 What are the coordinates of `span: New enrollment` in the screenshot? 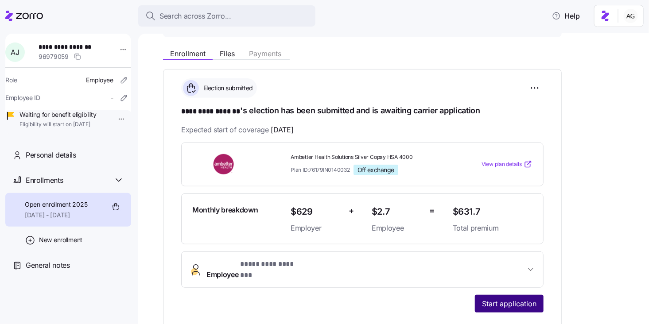 It's located at (61, 240).